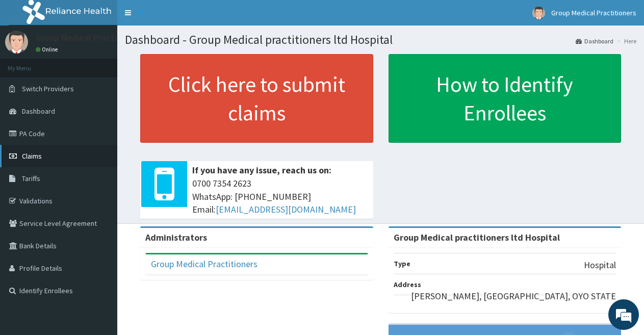 Image resolution: width=644 pixels, height=335 pixels. What do you see at coordinates (48, 50) in the screenshot?
I see `a: Online` at bounding box center [48, 50].